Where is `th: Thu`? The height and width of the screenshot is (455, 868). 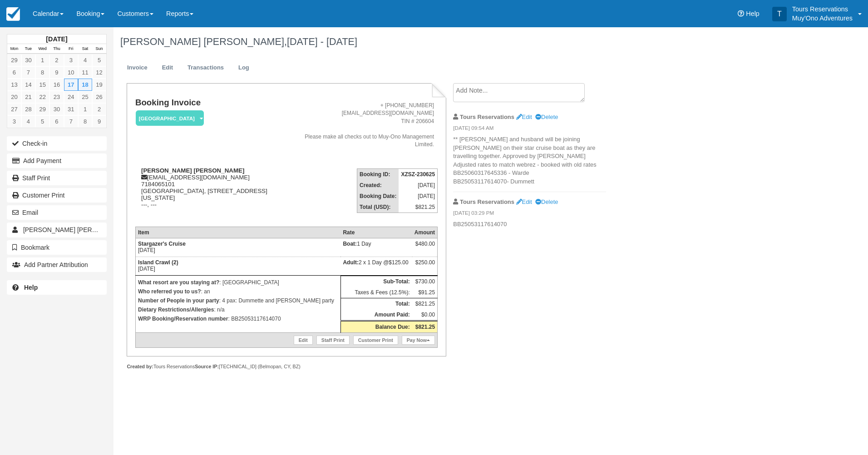
th: Thu is located at coordinates (57, 49).